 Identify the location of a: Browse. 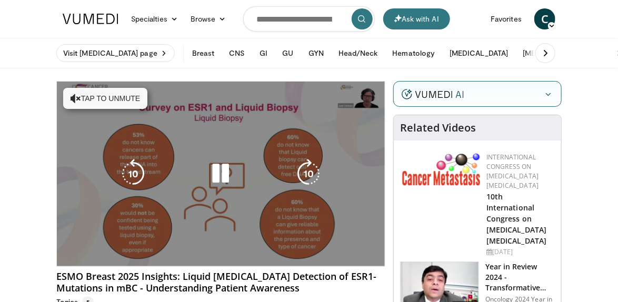
(208, 19).